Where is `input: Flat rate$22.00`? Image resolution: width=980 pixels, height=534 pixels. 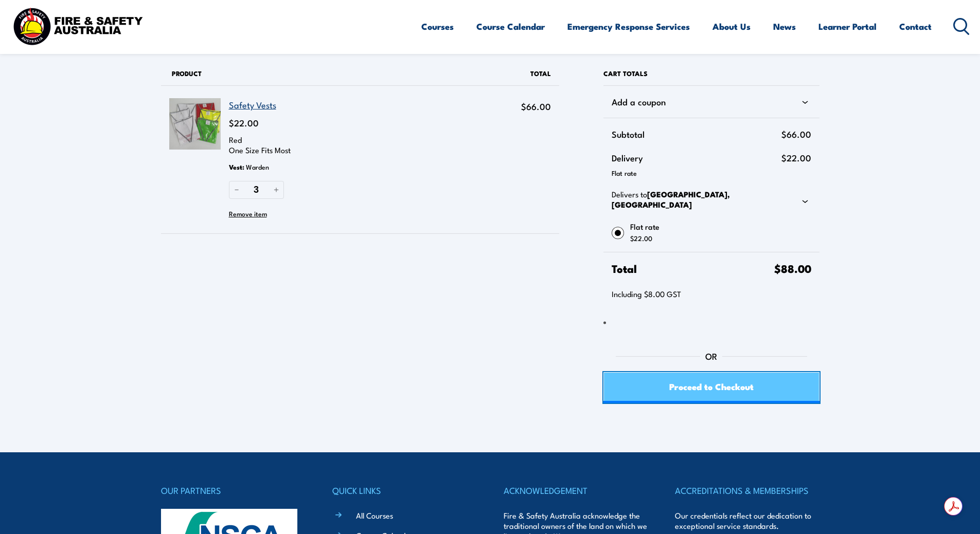 input: Flat rate$22.00 is located at coordinates (618, 233).